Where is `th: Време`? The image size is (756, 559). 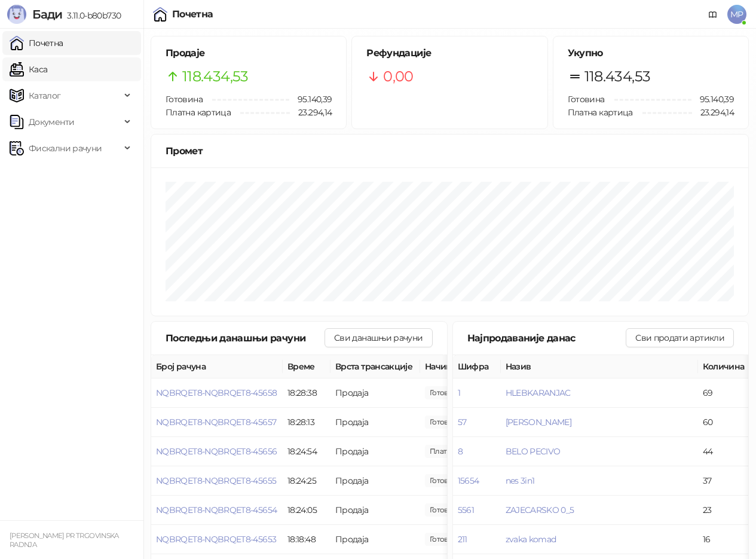 th: Време is located at coordinates (307, 367).